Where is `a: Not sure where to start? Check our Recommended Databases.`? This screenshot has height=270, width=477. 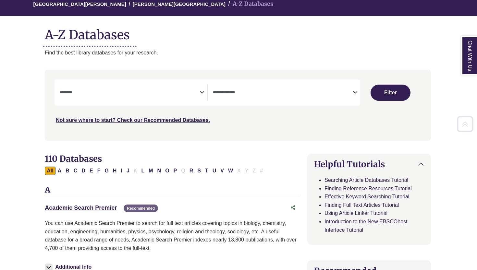 a: Not sure where to start? Check our Recommended Databases. is located at coordinates (133, 120).